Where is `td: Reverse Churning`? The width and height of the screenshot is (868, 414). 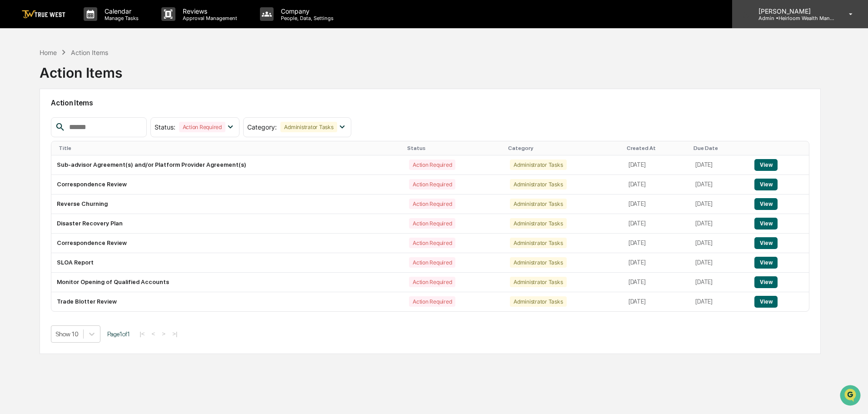 td: Reverse Churning is located at coordinates (227, 204).